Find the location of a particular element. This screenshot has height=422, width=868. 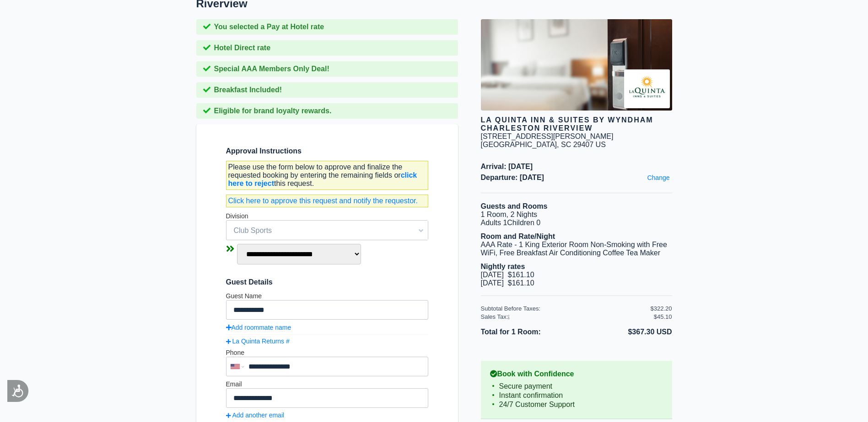

span: SC is located at coordinates (566, 145).